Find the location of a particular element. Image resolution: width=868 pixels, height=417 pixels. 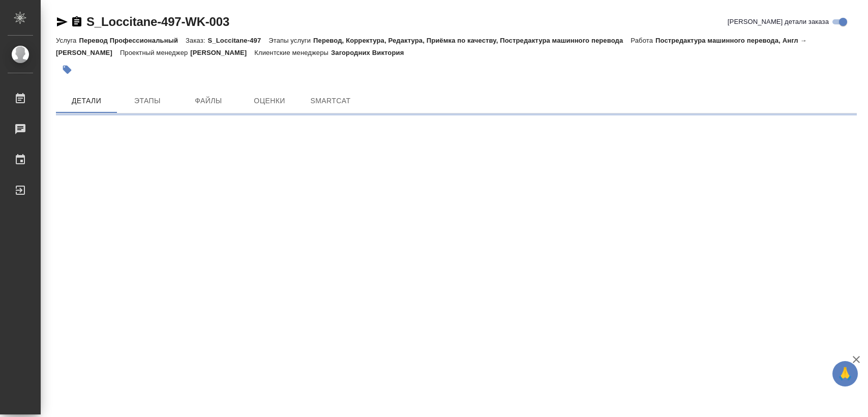

p: Услуга is located at coordinates (67, 40).